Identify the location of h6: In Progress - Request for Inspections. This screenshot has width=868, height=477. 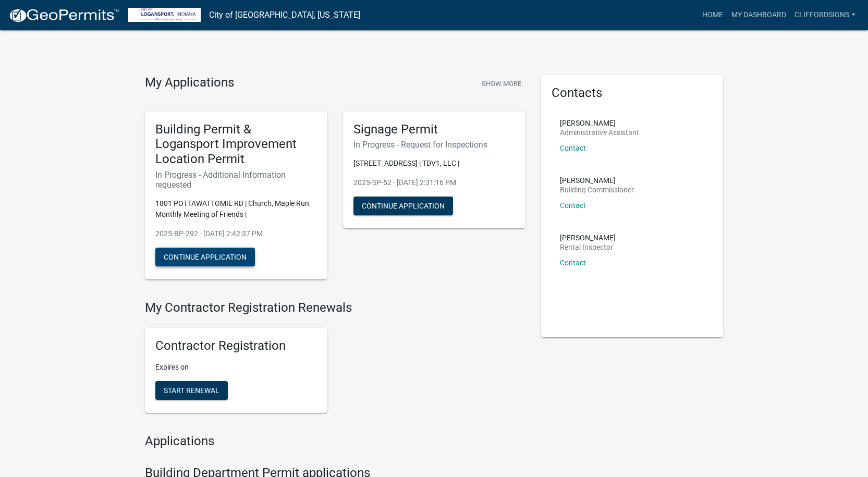
(434, 144).